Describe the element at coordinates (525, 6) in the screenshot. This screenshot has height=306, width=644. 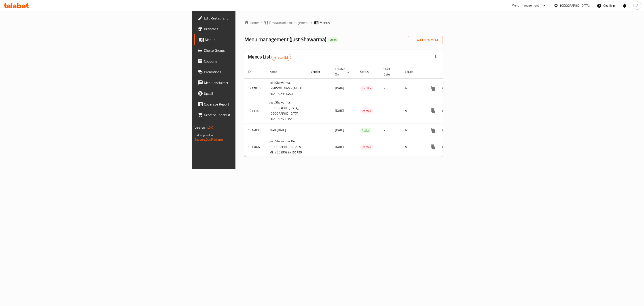
I see `div: Menu-management` at that location.